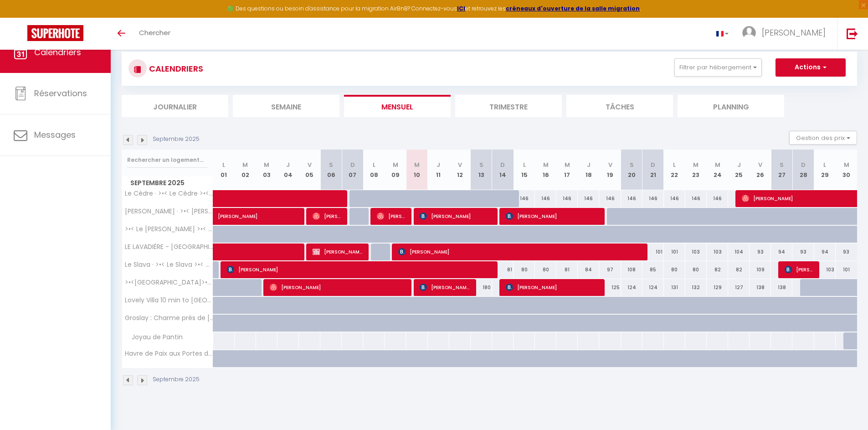  Describe the element at coordinates (738, 170) in the screenshot. I see `th: 25` at that location.